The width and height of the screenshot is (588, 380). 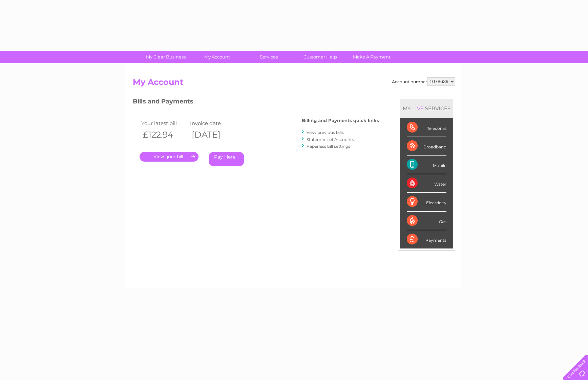 What do you see at coordinates (426, 165) in the screenshot?
I see `div: Mobile` at bounding box center [426, 165].